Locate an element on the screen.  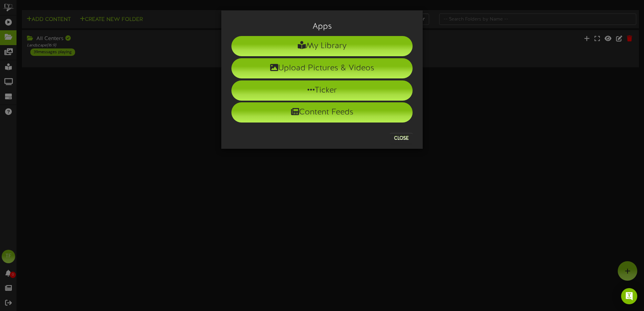
li: Ticker is located at coordinates (322, 90).